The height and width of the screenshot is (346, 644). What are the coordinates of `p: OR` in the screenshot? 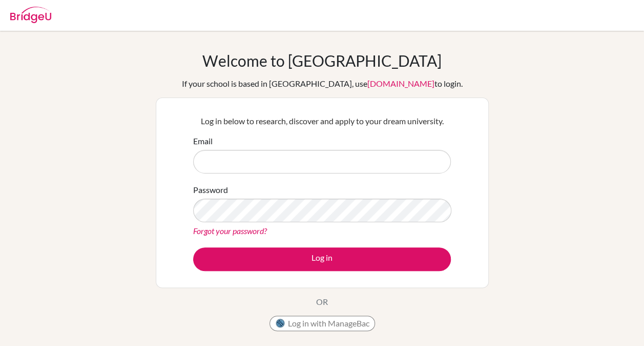 It's located at (322, 302).